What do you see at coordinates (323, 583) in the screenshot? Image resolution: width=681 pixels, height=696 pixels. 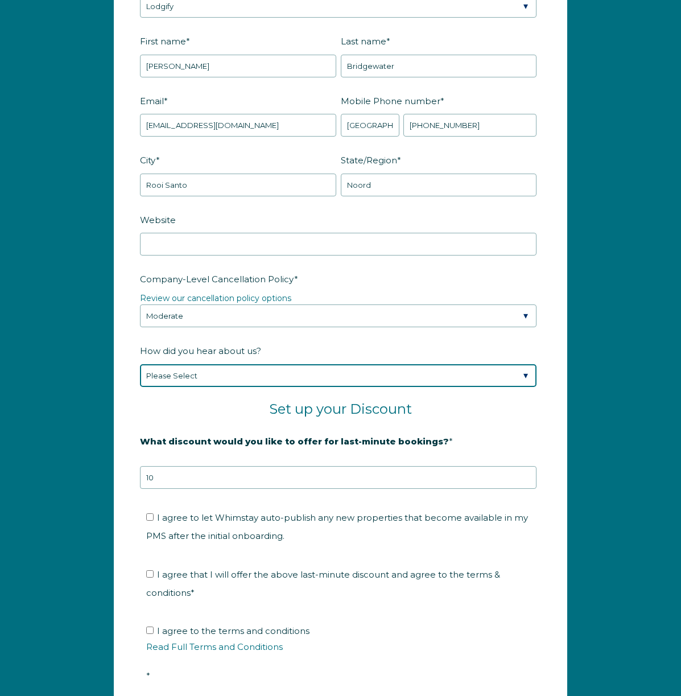 I see `span: I agree that I will offer the above last-minute discount and agree to the terms & conditions` at bounding box center [323, 583].